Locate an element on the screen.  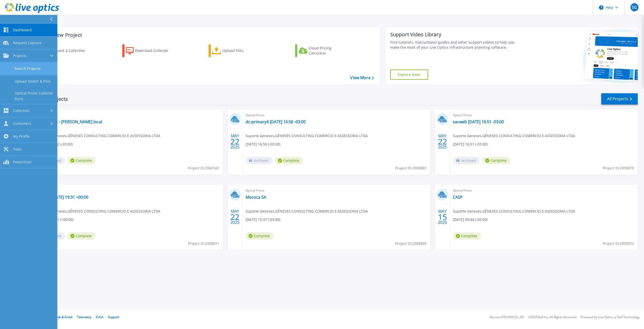
span: Projects is located at coordinates (20, 56).